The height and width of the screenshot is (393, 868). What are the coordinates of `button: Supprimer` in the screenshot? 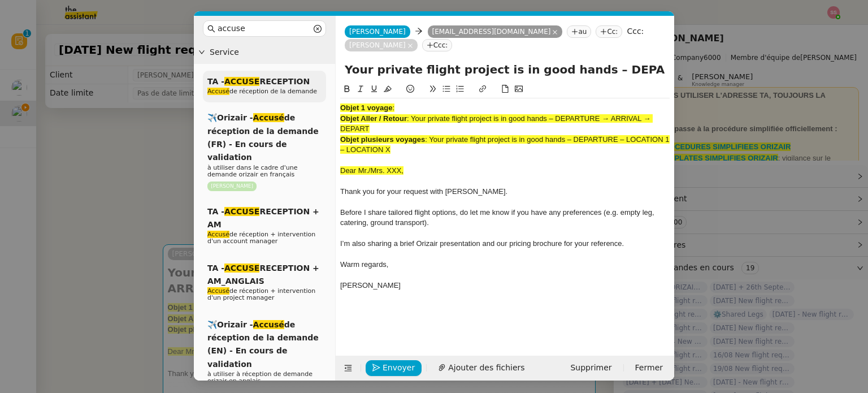 It's located at (590, 368).